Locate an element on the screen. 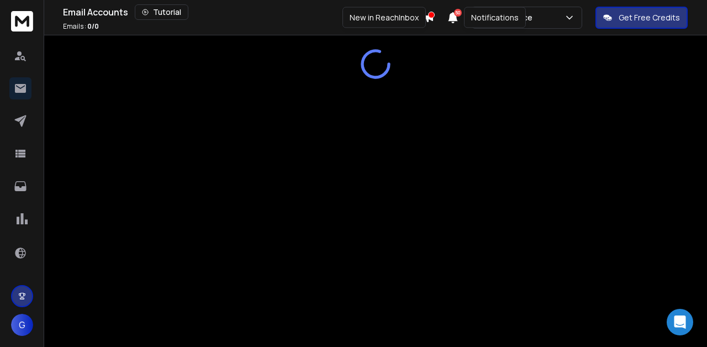 The height and width of the screenshot is (347, 707). div: Notifications is located at coordinates (495, 18).